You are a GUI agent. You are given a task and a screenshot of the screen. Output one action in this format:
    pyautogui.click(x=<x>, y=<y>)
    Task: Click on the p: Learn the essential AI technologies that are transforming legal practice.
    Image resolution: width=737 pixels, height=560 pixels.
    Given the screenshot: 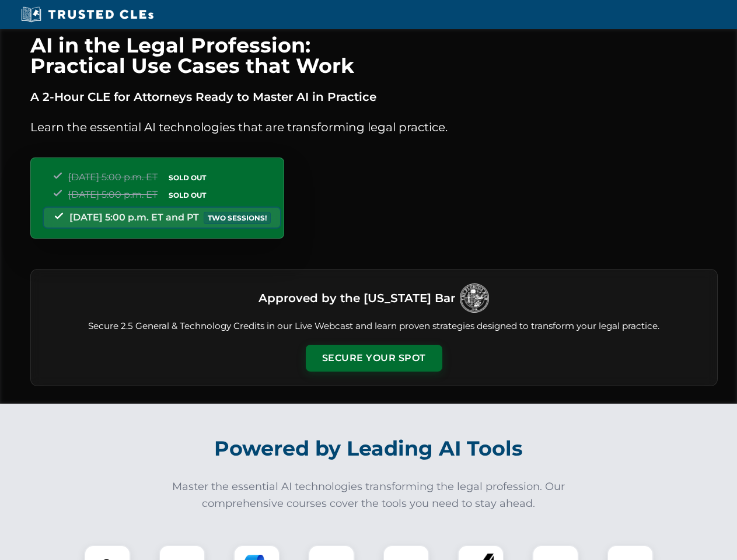 What is the action you would take?
    pyautogui.click(x=374, y=127)
    